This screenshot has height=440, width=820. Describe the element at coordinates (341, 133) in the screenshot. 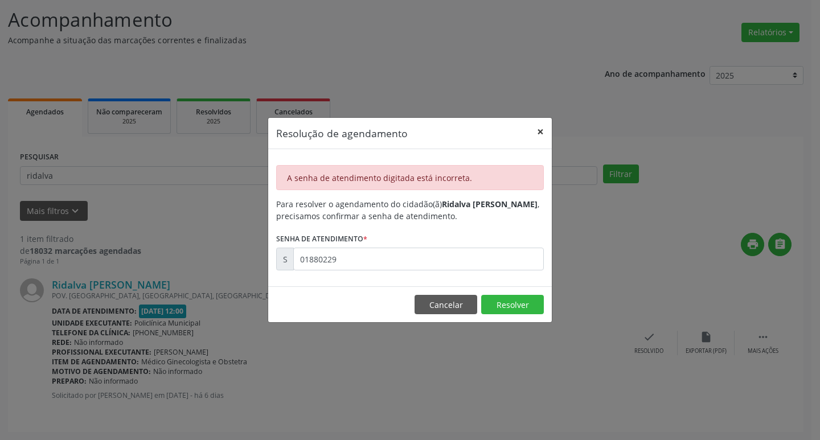

I see `h5: Resolução de agendamento` at that location.